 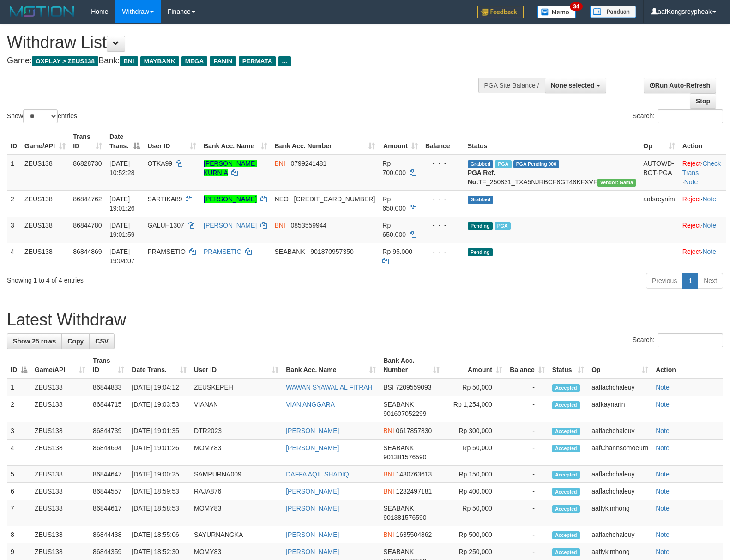 What do you see at coordinates (552, 141) in the screenshot?
I see `th: Status` at bounding box center [552, 141].